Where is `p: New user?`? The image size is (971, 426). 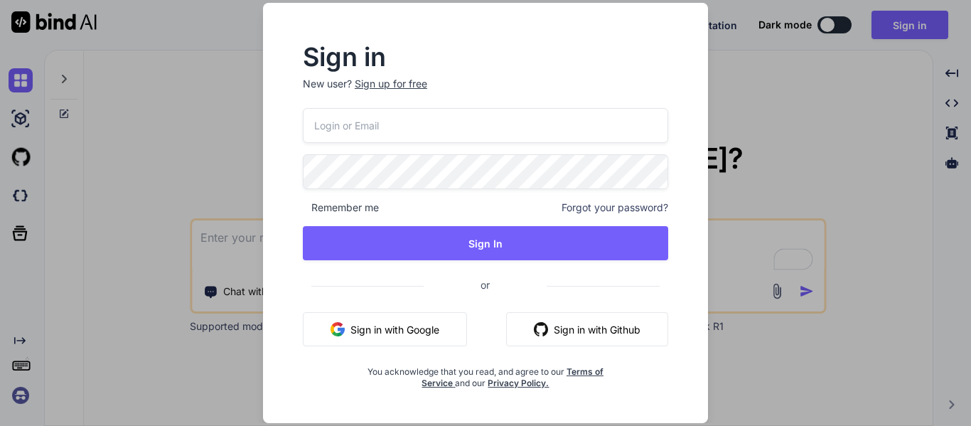
p: New user? is located at coordinates (485, 92).